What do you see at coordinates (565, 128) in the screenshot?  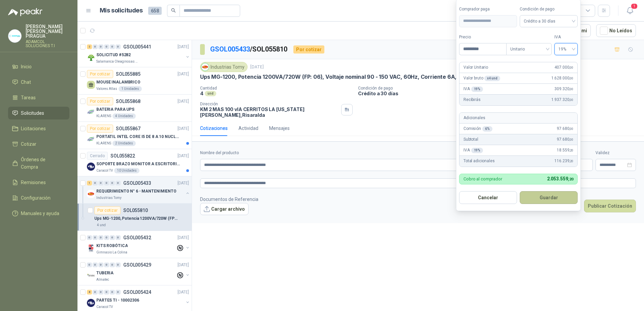 I see `span: 97.680` at bounding box center [565, 128].